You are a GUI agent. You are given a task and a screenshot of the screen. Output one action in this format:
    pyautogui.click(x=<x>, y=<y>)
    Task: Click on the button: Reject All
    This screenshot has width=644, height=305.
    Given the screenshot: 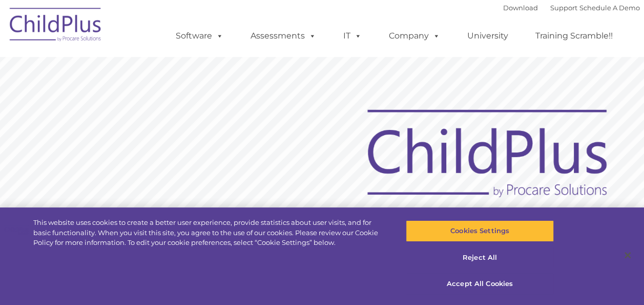 What is the action you would take?
    pyautogui.click(x=480, y=258)
    